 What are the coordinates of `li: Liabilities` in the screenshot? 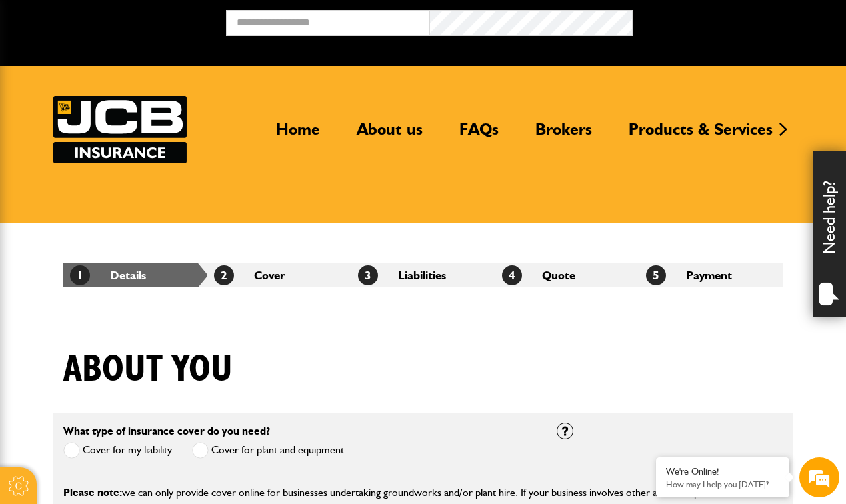 It's located at (423, 275).